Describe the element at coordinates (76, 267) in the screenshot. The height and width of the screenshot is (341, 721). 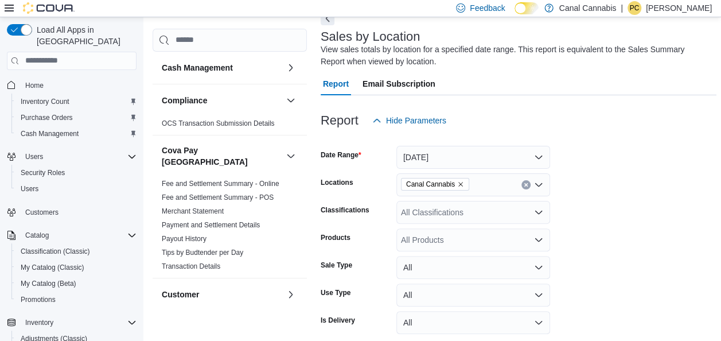
I see `button: My Catalog (Classic)` at that location.